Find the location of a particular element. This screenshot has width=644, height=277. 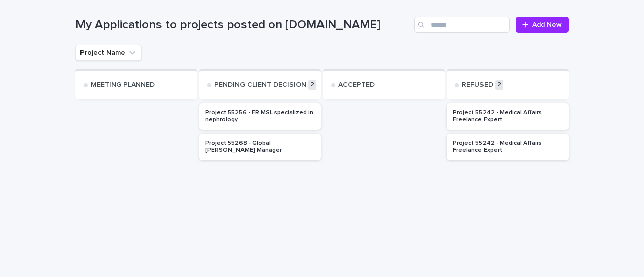

p: PENDING CLIENT DECISION is located at coordinates (260, 85).